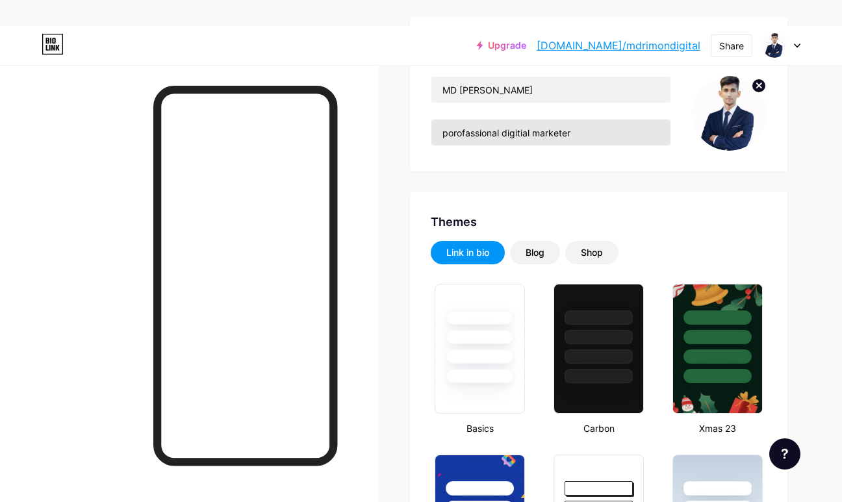 The width and height of the screenshot is (842, 502). I want to click on input: Name, so click(551, 90).